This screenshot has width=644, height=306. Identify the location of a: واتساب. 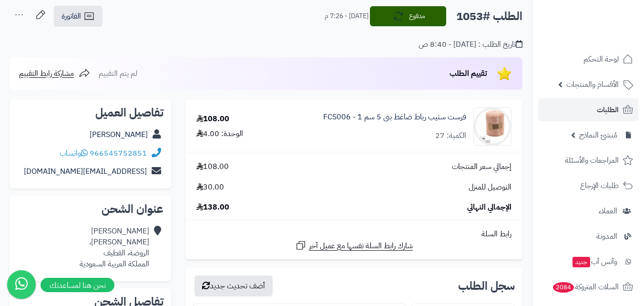
(74, 153).